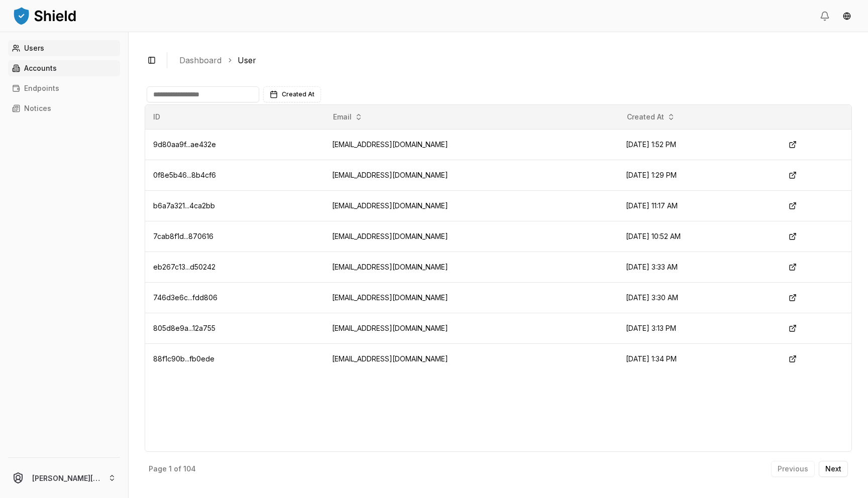  What do you see at coordinates (184, 358) in the screenshot?
I see `span: 88f1c90b...fb0ede` at bounding box center [184, 358].